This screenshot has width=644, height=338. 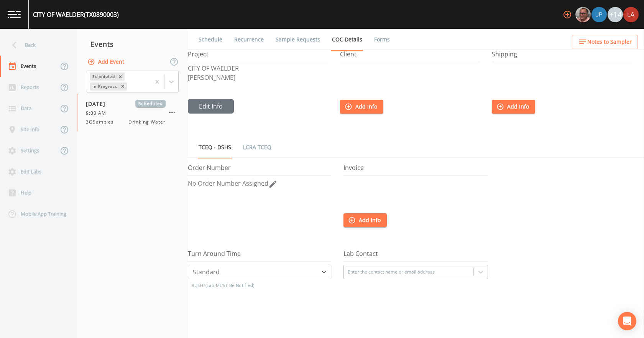 What do you see at coordinates (609, 42) in the screenshot?
I see `span: Notes to Sampler` at bounding box center [609, 42].